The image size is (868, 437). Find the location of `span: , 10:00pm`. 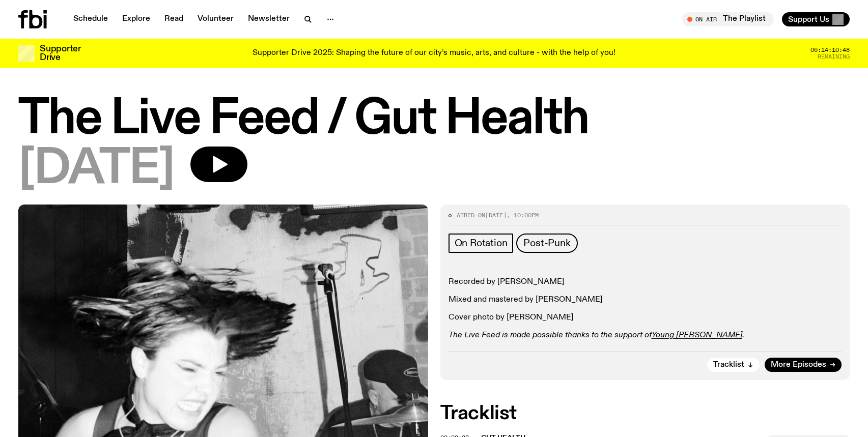

span: , 10:00pm is located at coordinates (522, 216).